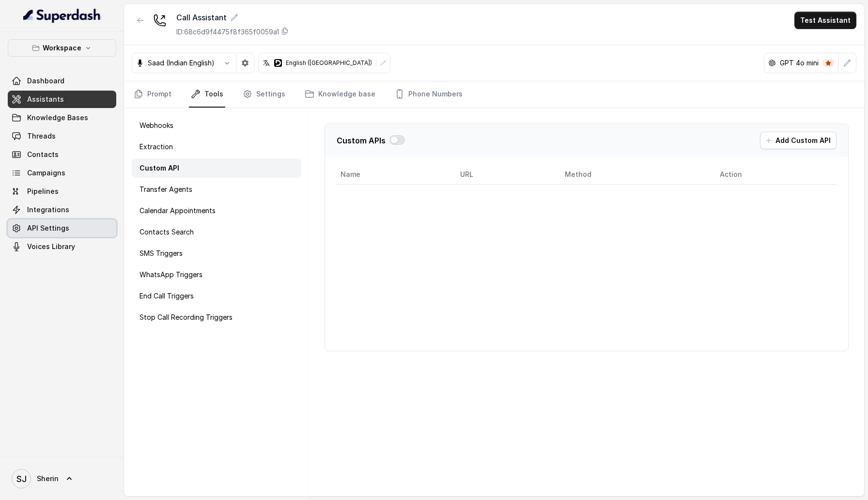 The height and width of the screenshot is (500, 868). I want to click on span: Campaigns, so click(46, 173).